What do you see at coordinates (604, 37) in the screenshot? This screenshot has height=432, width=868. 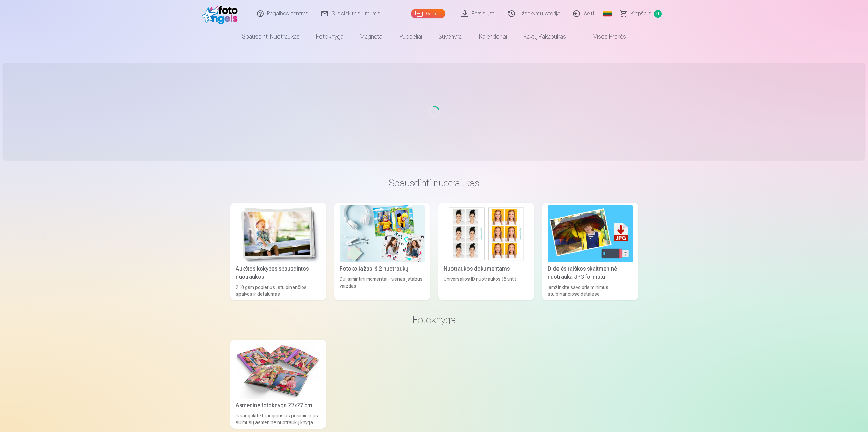 I see `a: Visos prekės` at bounding box center [604, 37].